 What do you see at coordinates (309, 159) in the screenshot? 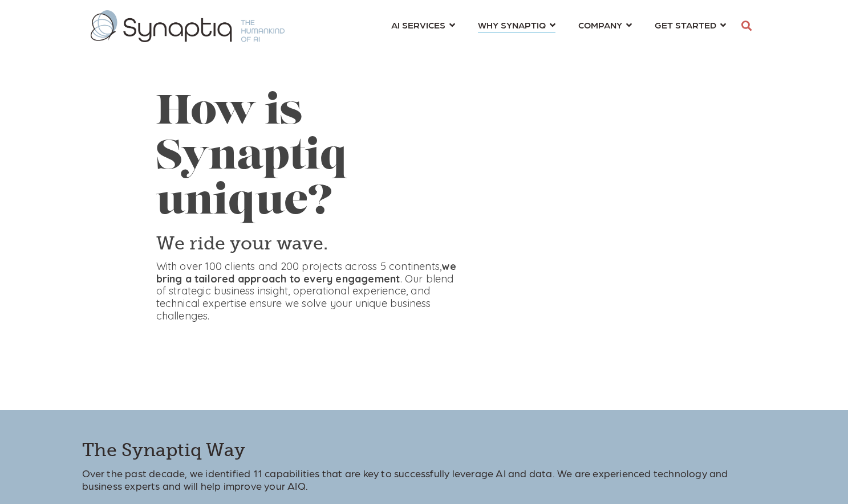
I see `h1: How is Synaptiq unique?` at bounding box center [309, 159].